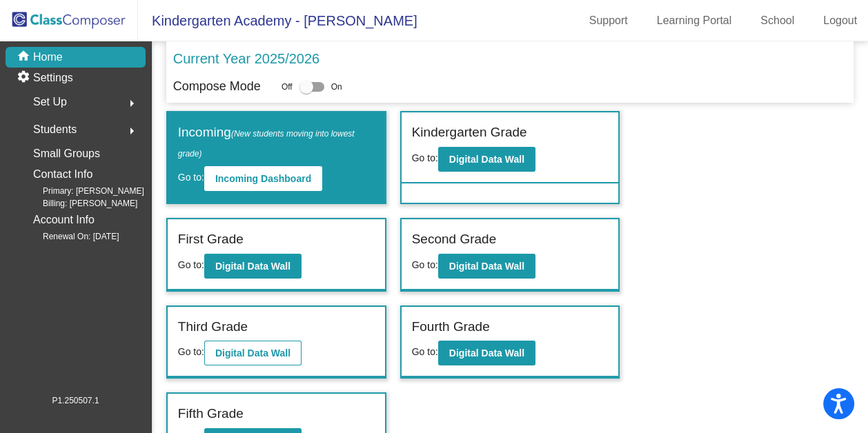  I want to click on label: Fifth Grade, so click(211, 414).